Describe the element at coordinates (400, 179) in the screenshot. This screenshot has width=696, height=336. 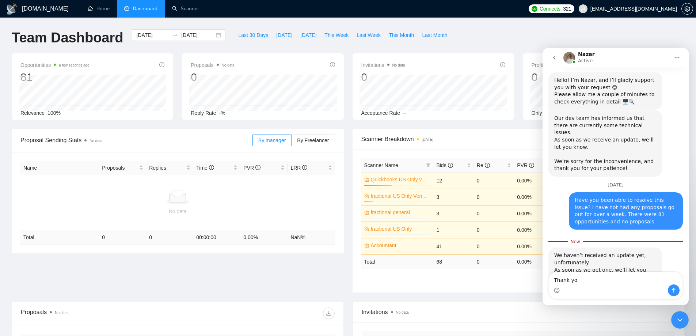
I see `a: Quickbooks US Only vendor` at that location.